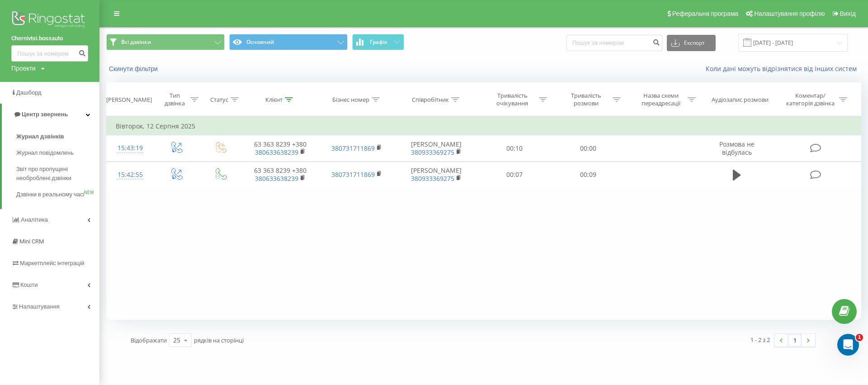 This screenshot has width=868, height=385. I want to click on div: 15:42:55, so click(130, 174).